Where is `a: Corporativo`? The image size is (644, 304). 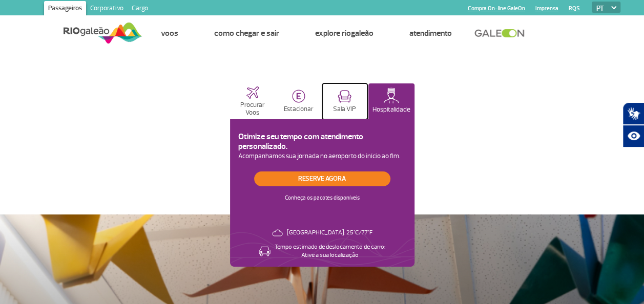
a: Corporativo is located at coordinates (107, 9).